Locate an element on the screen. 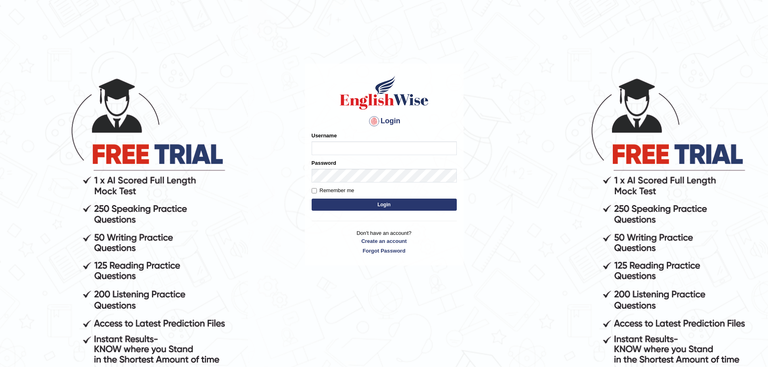 The height and width of the screenshot is (367, 768). p: Don't have an account? is located at coordinates (384, 242).